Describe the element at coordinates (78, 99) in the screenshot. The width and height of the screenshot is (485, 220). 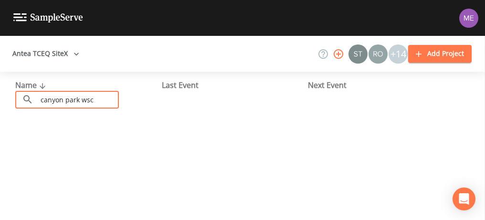
I see `input: Search Projects` at that location.